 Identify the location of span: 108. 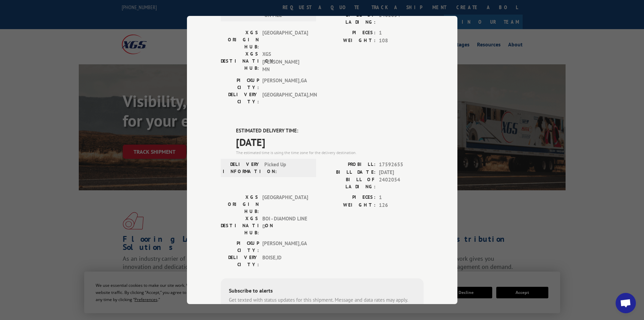
(402, 41).